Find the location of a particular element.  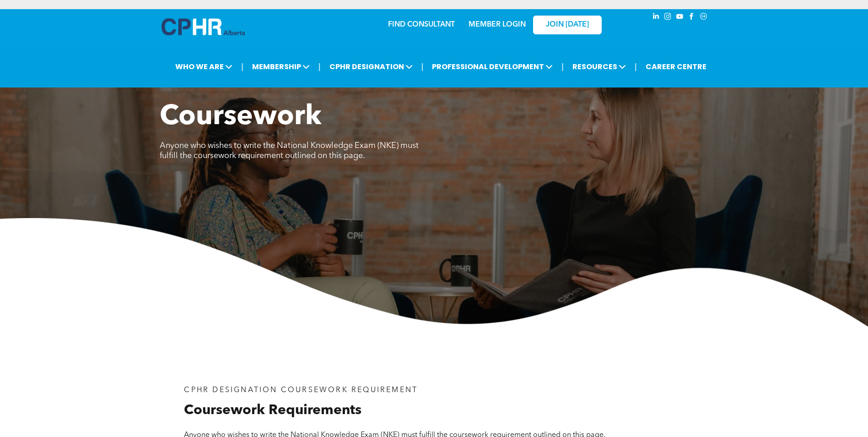

span: RESOURCES is located at coordinates (599, 66).